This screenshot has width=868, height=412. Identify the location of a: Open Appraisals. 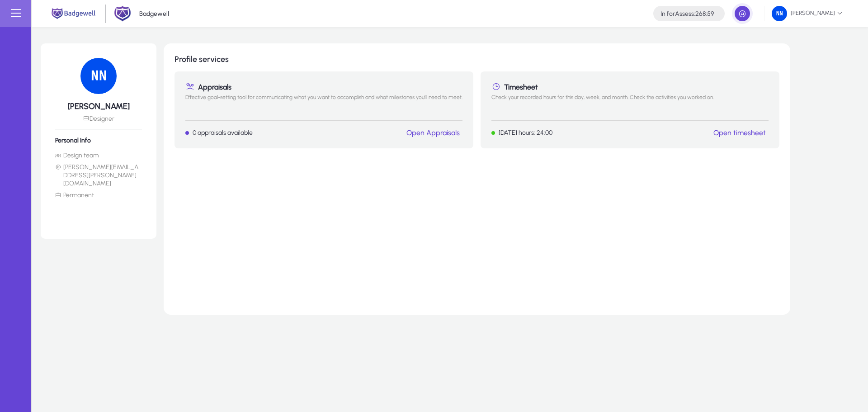
(433, 132).